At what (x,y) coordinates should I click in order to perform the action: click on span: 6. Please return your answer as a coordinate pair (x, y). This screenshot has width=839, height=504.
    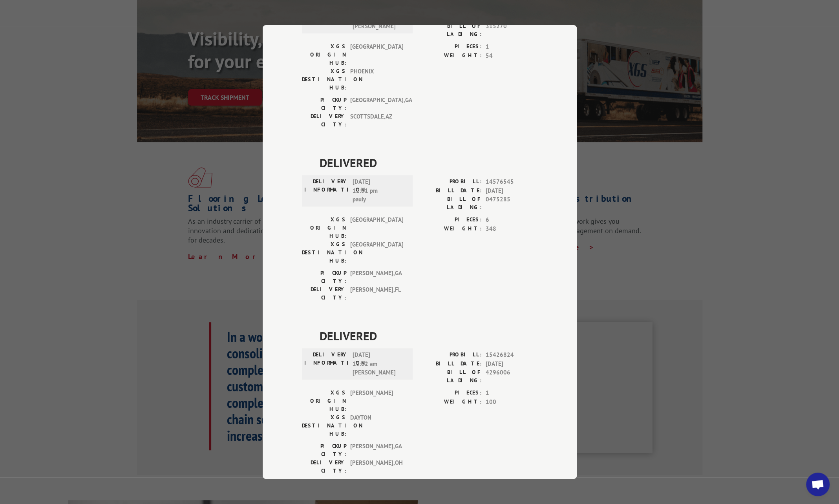
    Looking at the image, I should click on (512, 220).